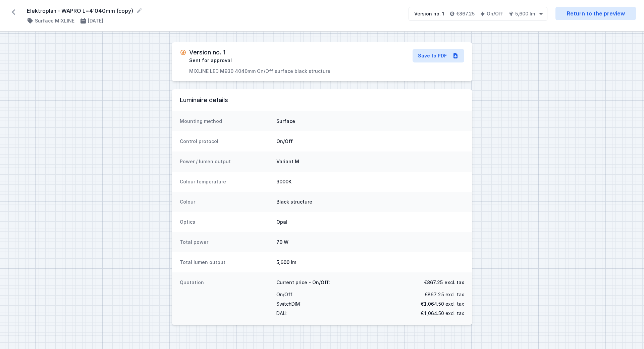  I want to click on dd: On/Off, so click(370, 141).